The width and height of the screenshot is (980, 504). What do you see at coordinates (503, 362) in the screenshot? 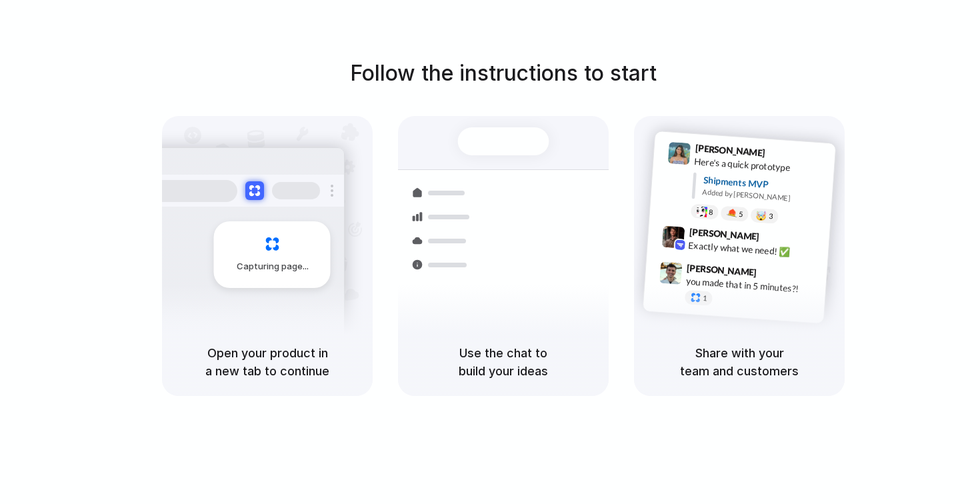
I see `h5: Use the chat to build your ideas` at bounding box center [503, 362].